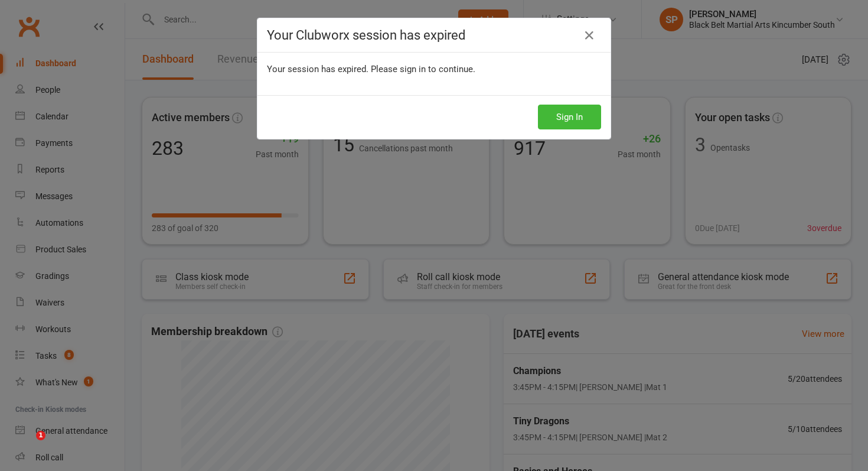  I want to click on h4: Your Clubworx session has expired, so click(434, 35).